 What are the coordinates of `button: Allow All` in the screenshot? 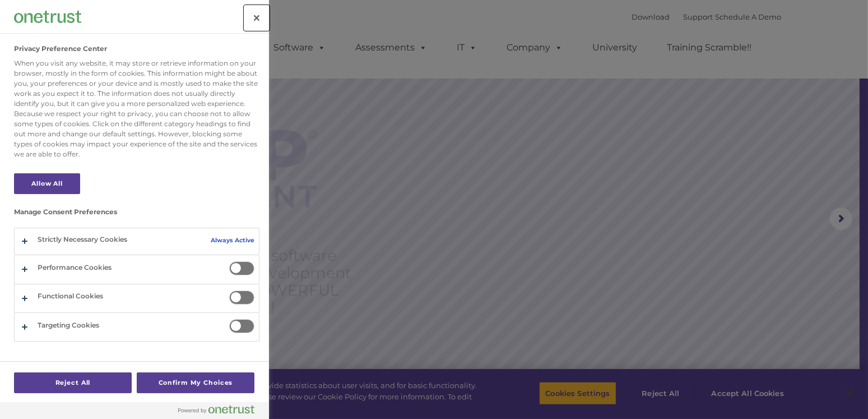 It's located at (47, 184).